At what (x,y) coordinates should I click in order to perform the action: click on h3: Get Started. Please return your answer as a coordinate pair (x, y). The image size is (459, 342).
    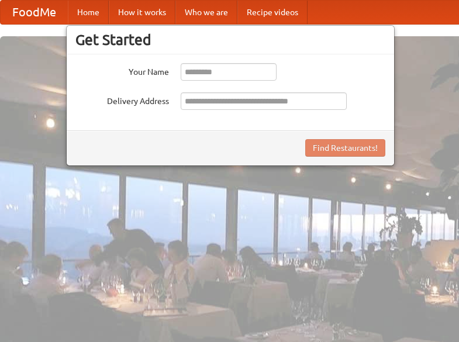
    Looking at the image, I should click on (230, 40).